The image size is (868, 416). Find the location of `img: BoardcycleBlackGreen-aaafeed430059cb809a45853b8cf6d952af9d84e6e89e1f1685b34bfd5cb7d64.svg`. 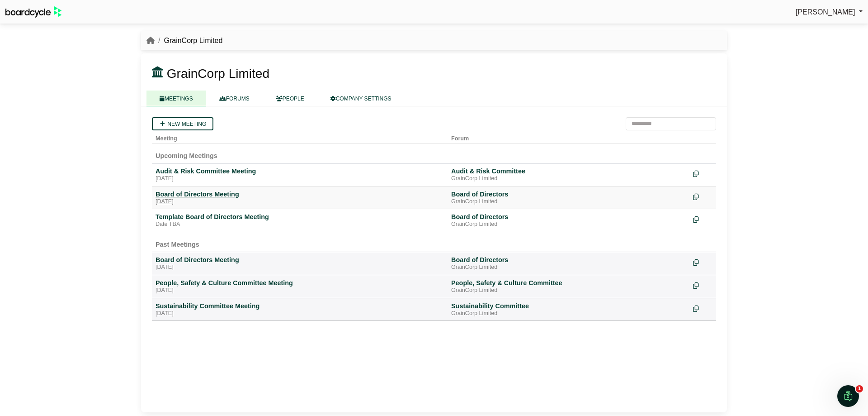

img: BoardcycleBlackGreen-aaafeed430059cb809a45853b8cf6d952af9d84e6e89e1f1685b34bfd5cb7d64.svg is located at coordinates (33, 12).